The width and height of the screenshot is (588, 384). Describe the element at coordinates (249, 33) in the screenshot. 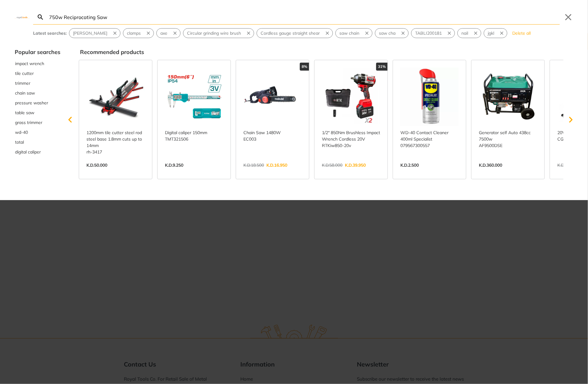

I see `svg: Remove suggestion: Circular grinding wire brush` at that location.